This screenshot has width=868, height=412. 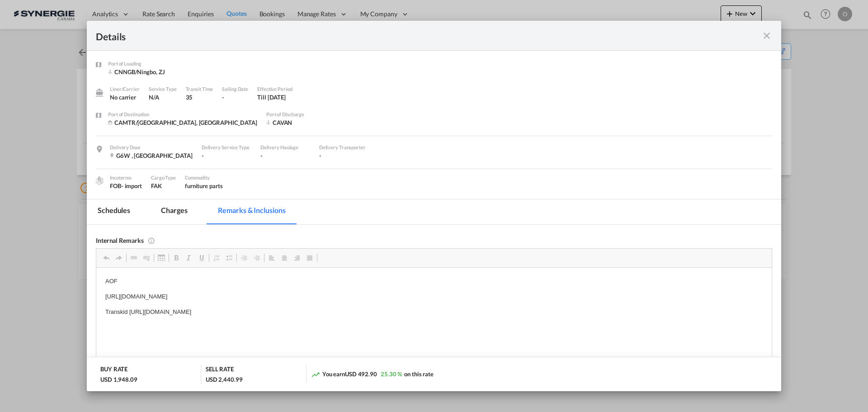 What do you see at coordinates (302, 114) in the screenshot?
I see `div: Port of Discharge` at bounding box center [302, 114].